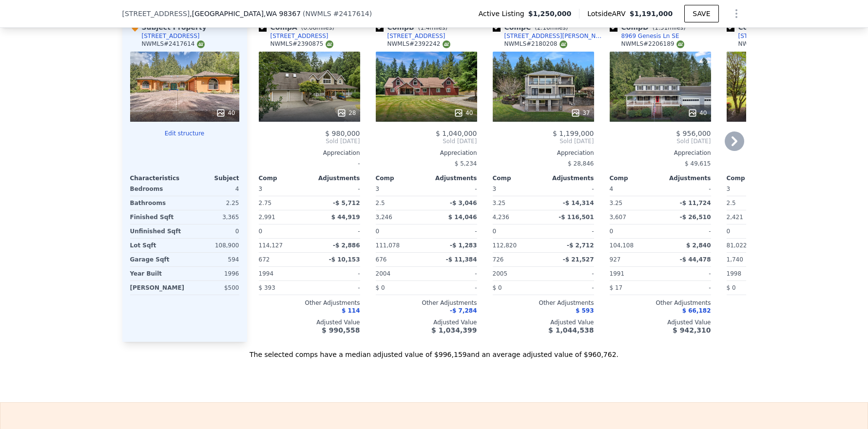 The image size is (868, 429). Describe the element at coordinates (463, 311) in the screenshot. I see `span: -$ 7,284` at that location.